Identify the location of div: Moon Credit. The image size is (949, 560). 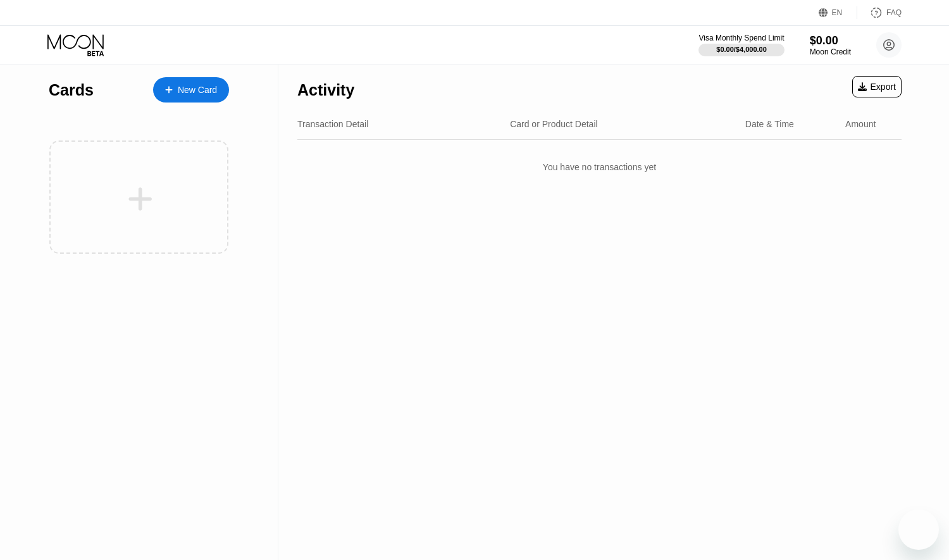
(830, 52).